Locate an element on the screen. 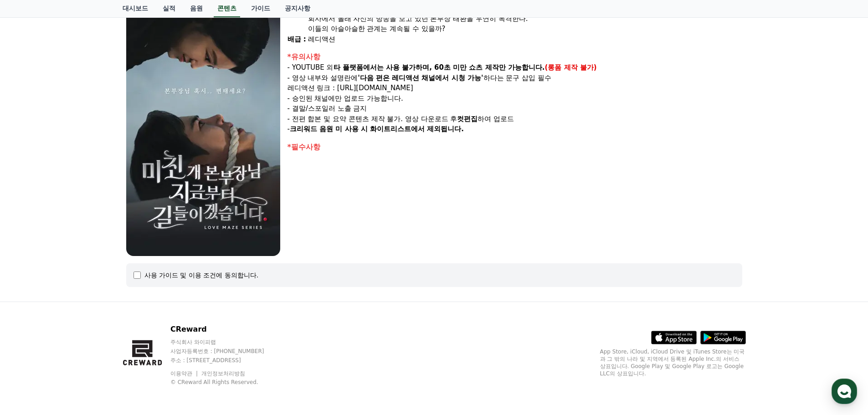 Image resolution: width=868 pixels, height=415 pixels. p: © CReward All Rights Reserved. is located at coordinates (226, 382).